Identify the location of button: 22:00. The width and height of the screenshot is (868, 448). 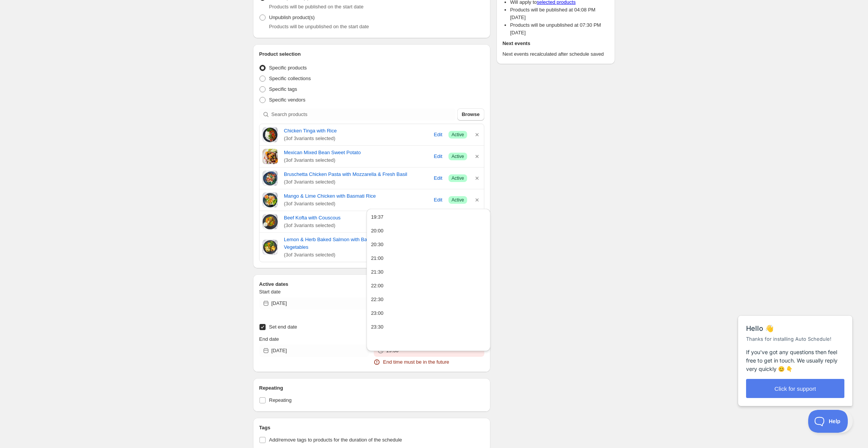
(429, 286).